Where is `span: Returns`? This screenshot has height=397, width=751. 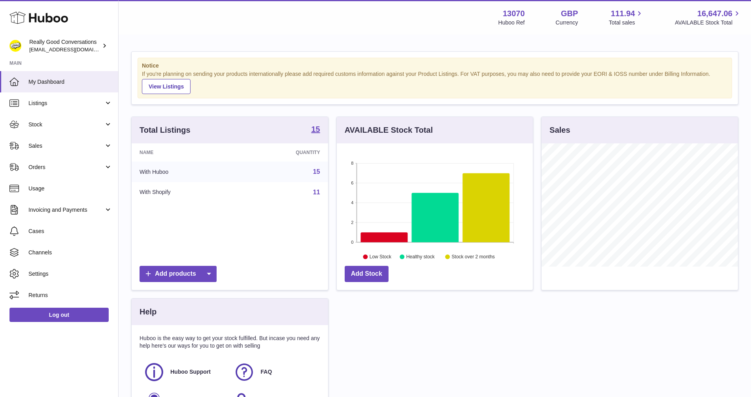 span: Returns is located at coordinates (70, 295).